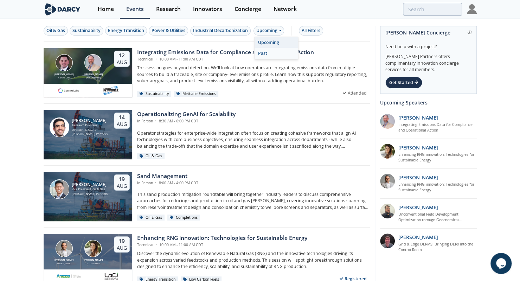 This screenshot has width=520, height=281. Describe the element at coordinates (111, 276) in the screenshot. I see `img: 2b793097-40cf-4f6d-9bc3-4321a642668f` at that location.